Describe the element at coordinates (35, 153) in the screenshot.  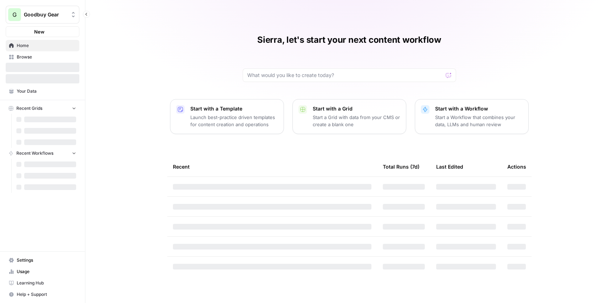
I see `span: Recent Workflows` at that location.